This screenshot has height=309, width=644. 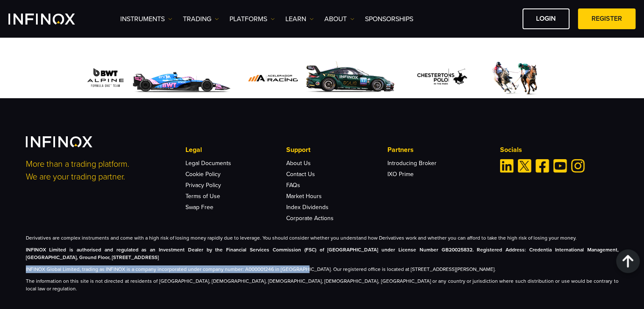 I want to click on p: Partners, so click(x=438, y=150).